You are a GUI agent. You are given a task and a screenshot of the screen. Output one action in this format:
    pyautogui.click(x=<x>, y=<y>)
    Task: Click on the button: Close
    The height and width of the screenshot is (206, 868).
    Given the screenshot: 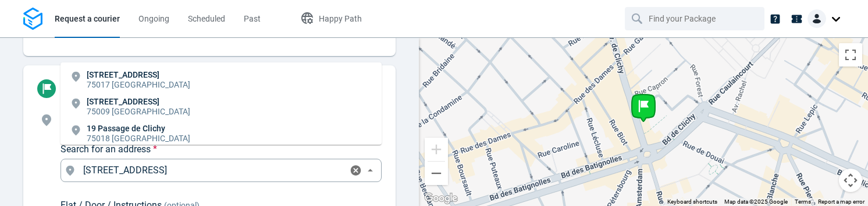 What is the action you would take?
    pyautogui.click(x=370, y=170)
    